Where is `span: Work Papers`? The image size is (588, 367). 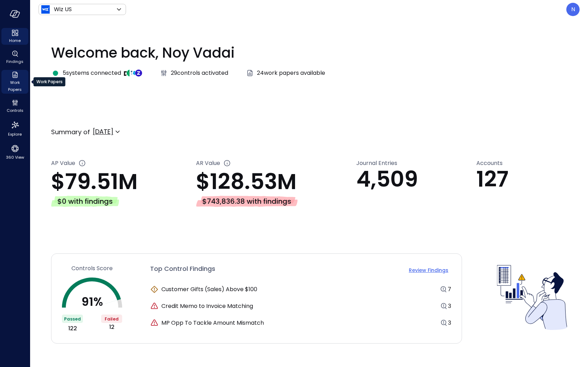
span: Work Papers is located at coordinates (15, 86).